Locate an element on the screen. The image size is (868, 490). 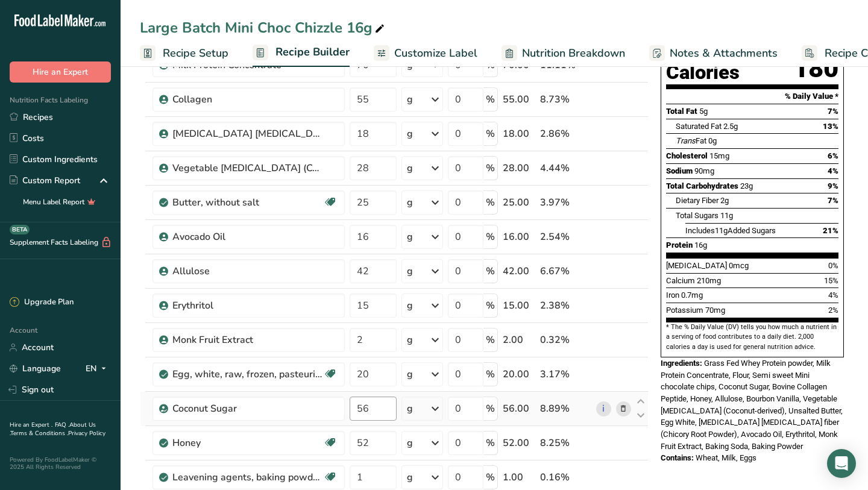
a: Customize Label is located at coordinates (426, 53).